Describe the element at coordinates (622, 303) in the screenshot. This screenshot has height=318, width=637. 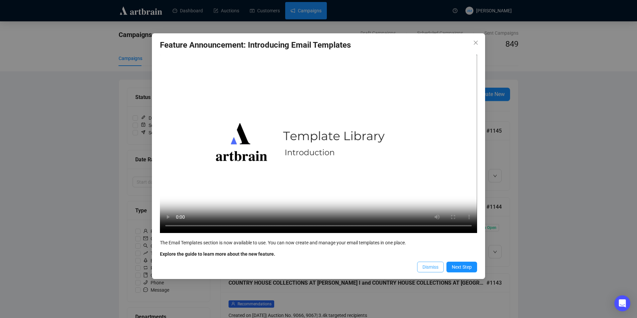
I see `div: Open Intercom Messenger` at that location.